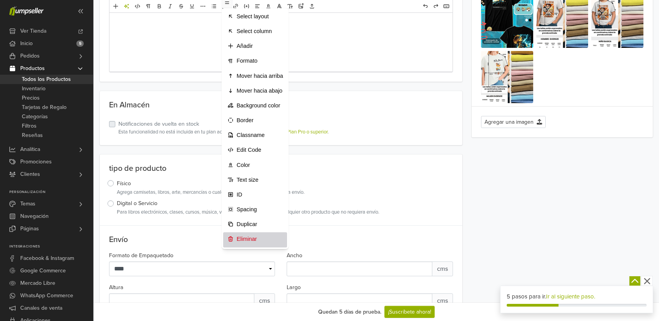 This screenshot has height=321, width=659. What do you see at coordinates (507, 77) in the screenshot?
I see `img: 140` at bounding box center [507, 77].